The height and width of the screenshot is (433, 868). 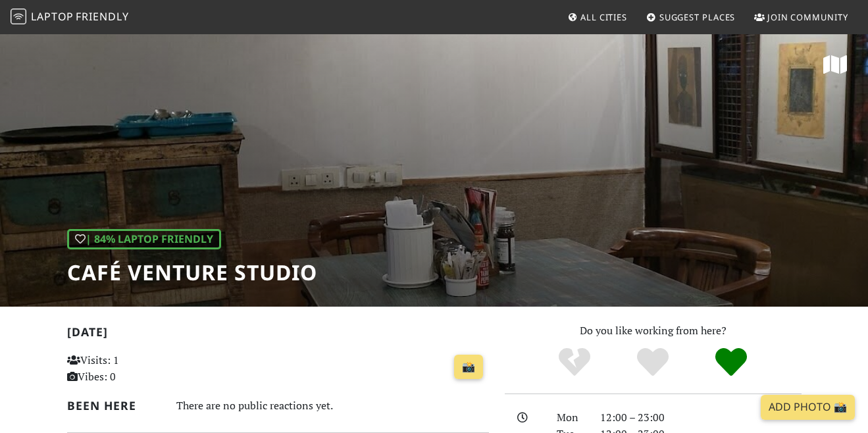 What do you see at coordinates (700, 417) in the screenshot?
I see `div: 12:00 – 23:00` at bounding box center [700, 417].